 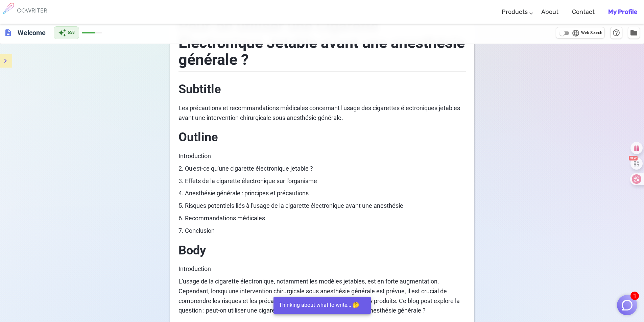 I want to click on a: Products, so click(x=514, y=12).